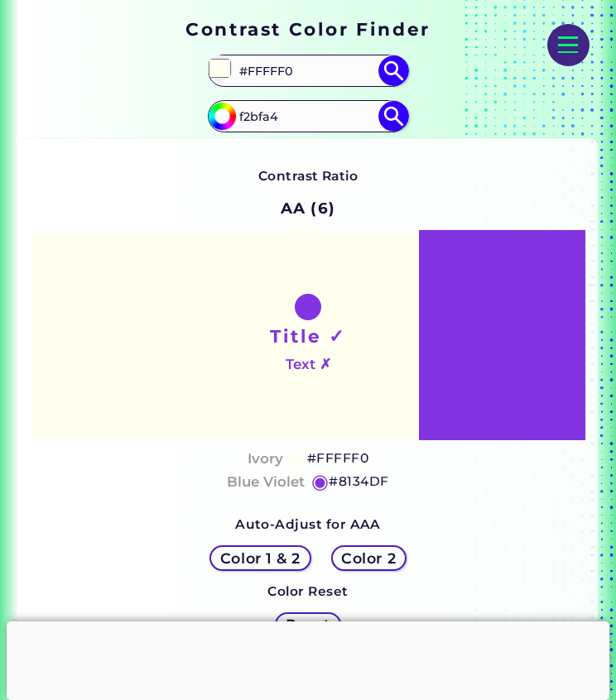 The height and width of the screenshot is (700, 616). What do you see at coordinates (308, 116) in the screenshot?
I see `input: type color 2..` at bounding box center [308, 116].